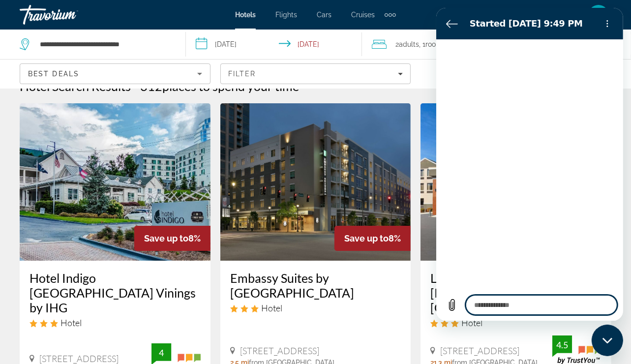 This screenshot has height=364, width=631. What do you see at coordinates (171, 16) in the screenshot?
I see `button: Options menu` at bounding box center [171, 16].